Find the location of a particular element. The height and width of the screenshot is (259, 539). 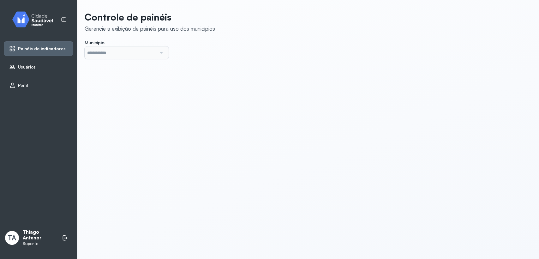

div: Gerencie a exibição de painéis para uso dos municípios is located at coordinates (150, 28).